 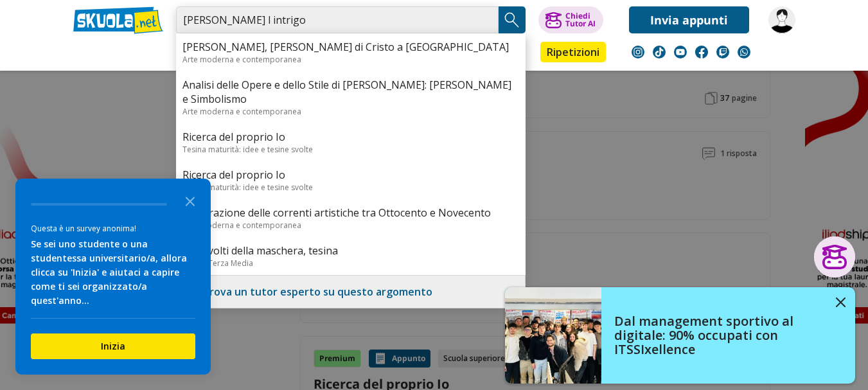 I want to click on img: Cerca appunti, riassunti o versioni, so click(x=512, y=20).